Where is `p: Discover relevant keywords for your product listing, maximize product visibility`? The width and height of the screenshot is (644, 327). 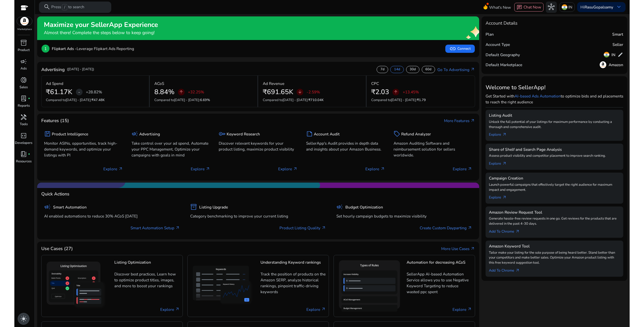 p: Discover relevant keywords for your product listing, maximize product visibility is located at coordinates (258, 147).